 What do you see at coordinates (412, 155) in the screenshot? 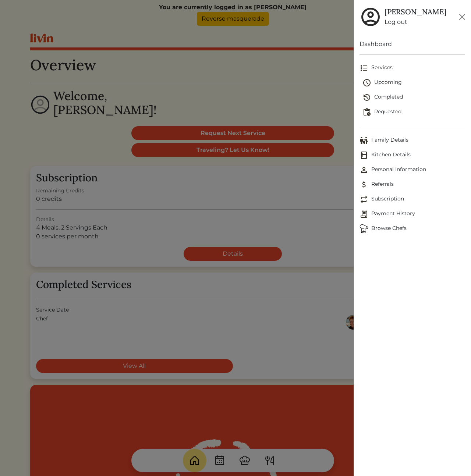
I see `a: Kitchen DetailsKitchen Details` at bounding box center [412, 155].